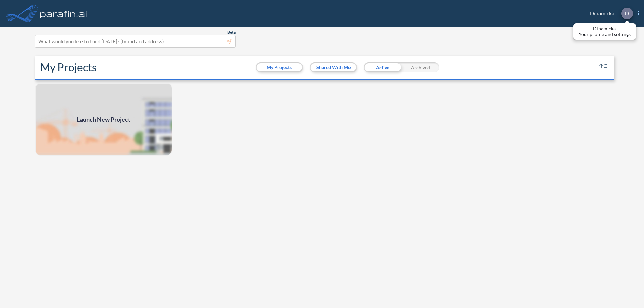 This screenshot has width=644, height=308. I want to click on p: Dinamicka, so click(604, 29).